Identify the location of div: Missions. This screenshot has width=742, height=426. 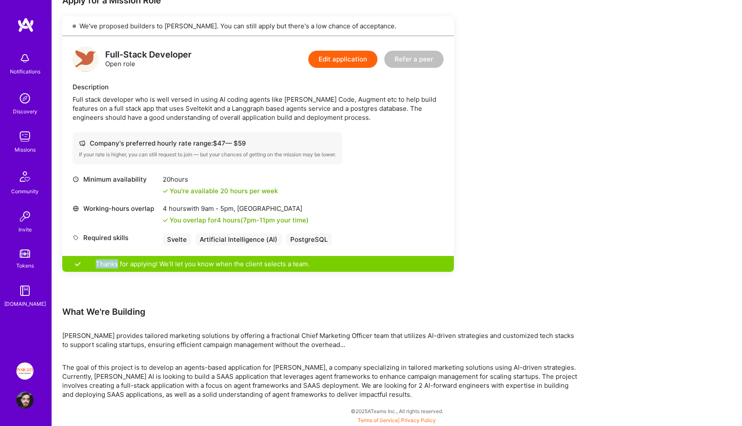
(25, 149).